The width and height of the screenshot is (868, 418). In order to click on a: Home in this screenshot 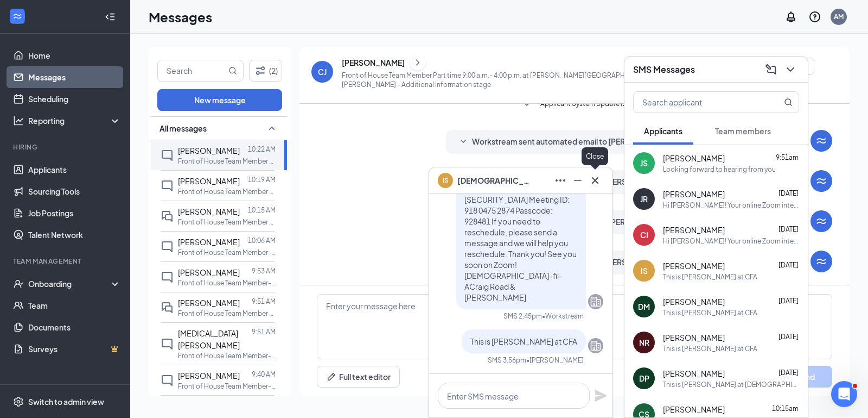, I will do `click(74, 55)`.